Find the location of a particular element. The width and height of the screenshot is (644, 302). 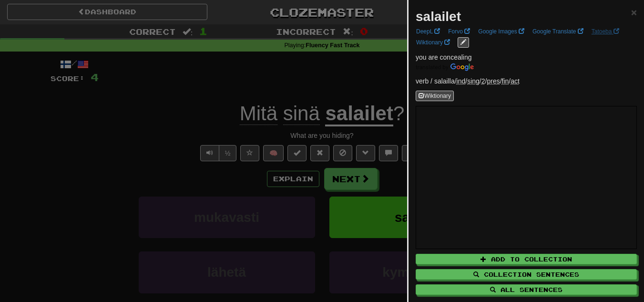

a: Google Translate is located at coordinates (558, 31).